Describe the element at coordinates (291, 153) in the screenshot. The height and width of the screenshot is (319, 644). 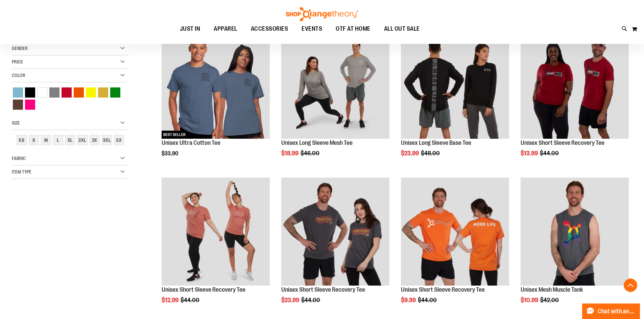
I see `span: $18.99` at that location.